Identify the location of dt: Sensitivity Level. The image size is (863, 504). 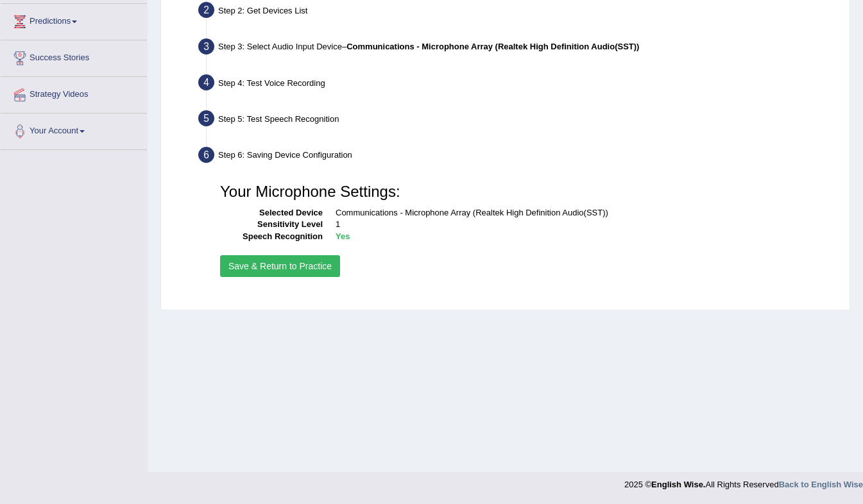
(271, 225).